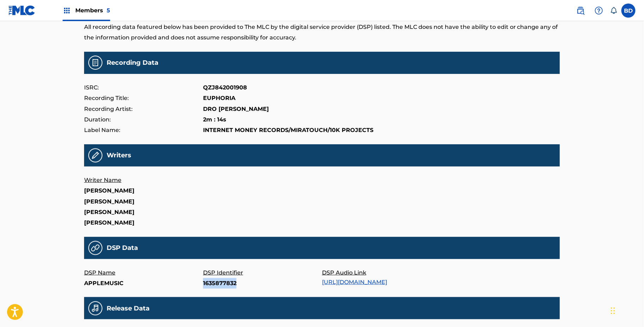 The image size is (644, 327). Describe the element at coordinates (95, 248) in the screenshot. I see `img: 31a9e25fa6e13e71f14b.png` at that location.